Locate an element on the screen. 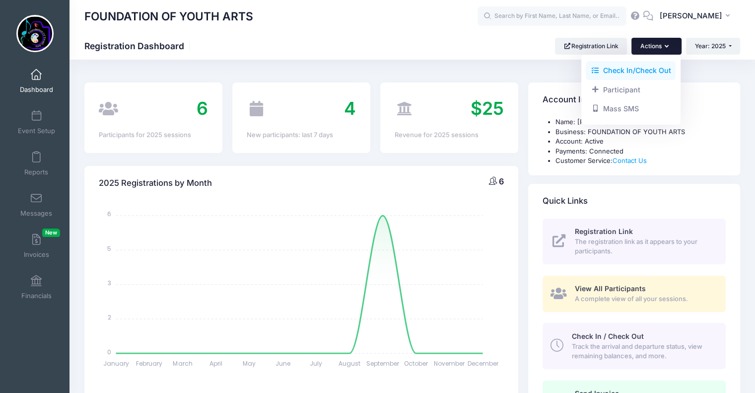  tspan: November is located at coordinates (450, 363).